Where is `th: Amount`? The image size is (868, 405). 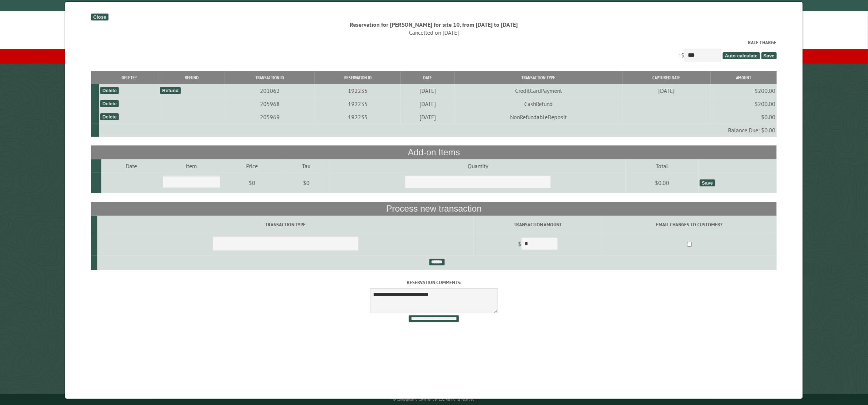
th: Amount is located at coordinates (744, 77).